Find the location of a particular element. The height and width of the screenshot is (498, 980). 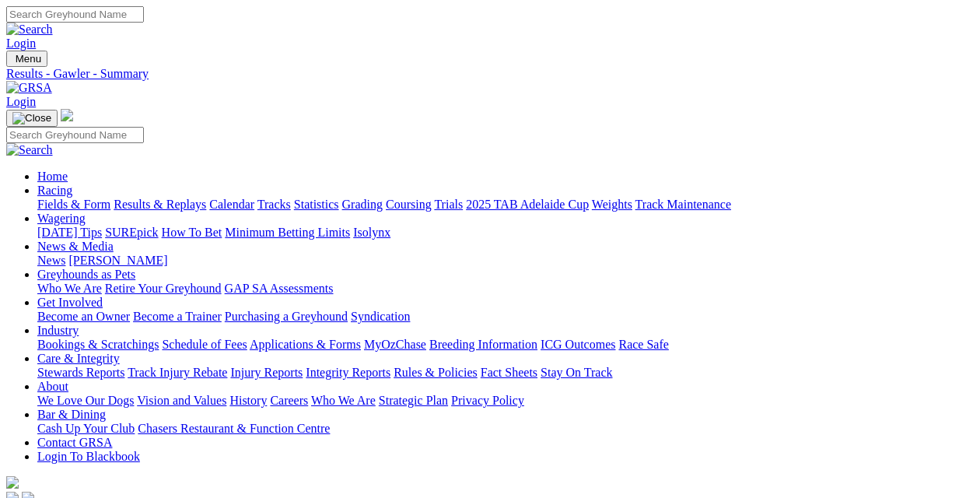

a: Home is located at coordinates (52, 176).